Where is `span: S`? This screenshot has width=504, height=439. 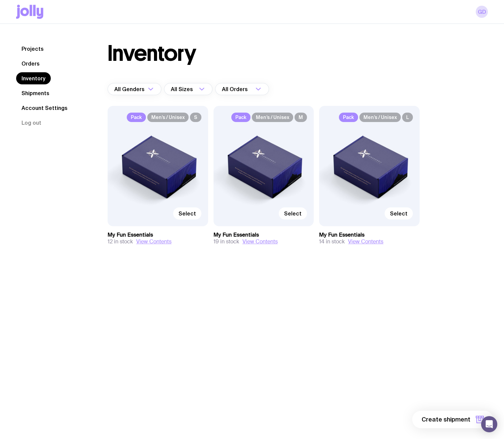 span: S is located at coordinates (196, 117).